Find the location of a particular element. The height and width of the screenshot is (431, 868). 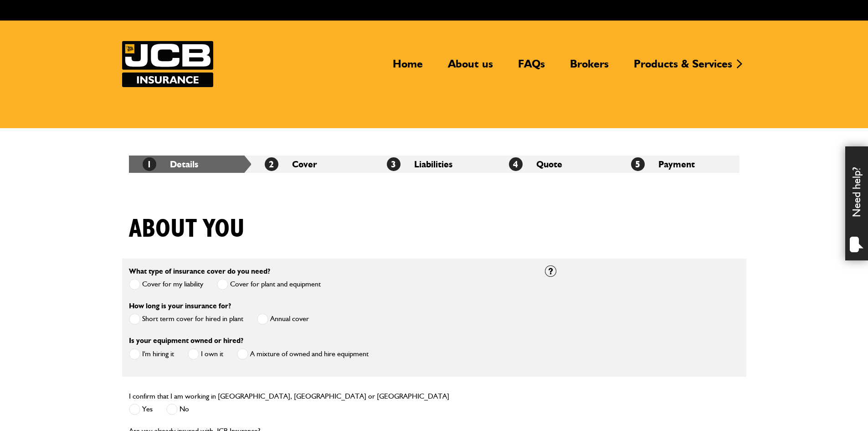

li: Payment is located at coordinates (678, 164).